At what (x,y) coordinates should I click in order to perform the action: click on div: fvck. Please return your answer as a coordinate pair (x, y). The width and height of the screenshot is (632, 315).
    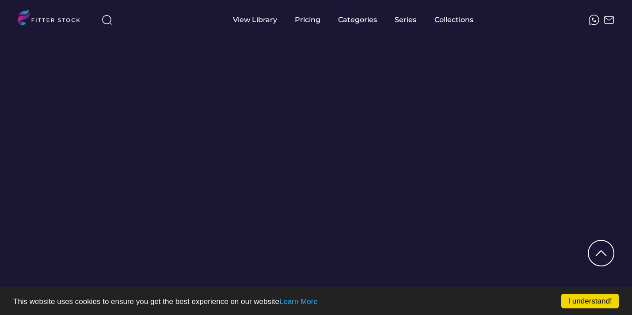
    Looking at the image, I should click on (344, 9).